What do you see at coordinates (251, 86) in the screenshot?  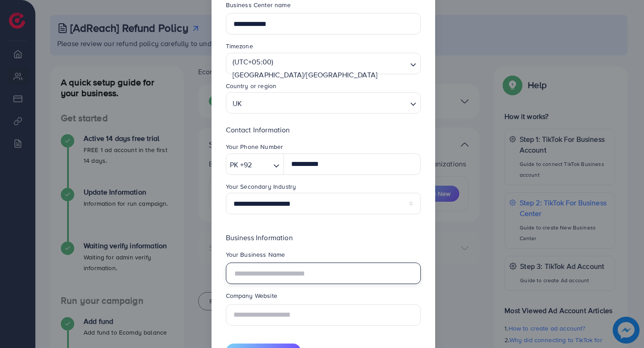 I see `label: Country or region` at bounding box center [251, 86].